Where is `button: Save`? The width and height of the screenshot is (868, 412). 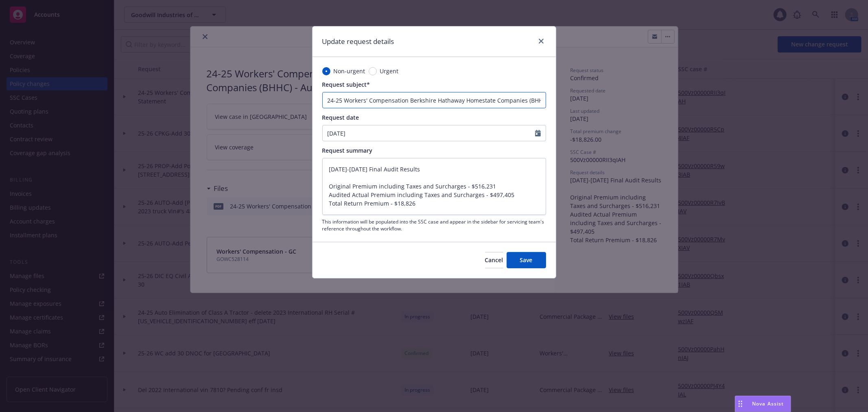 button: Save is located at coordinates (526, 260).